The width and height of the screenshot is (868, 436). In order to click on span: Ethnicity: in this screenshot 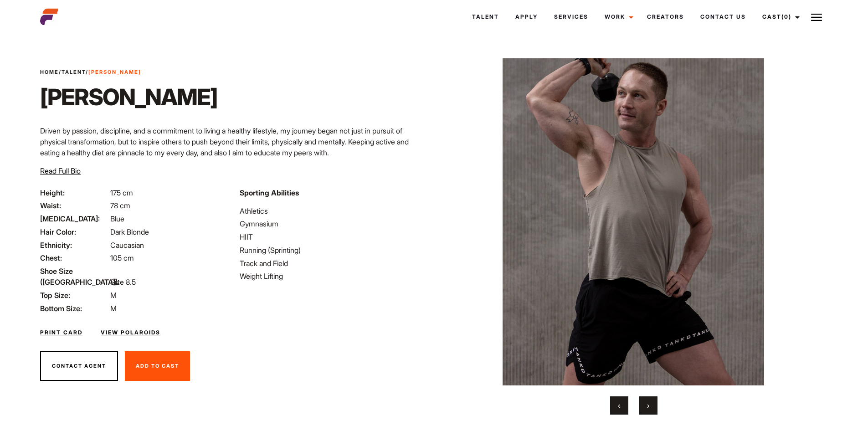, I will do `click(75, 245)`.